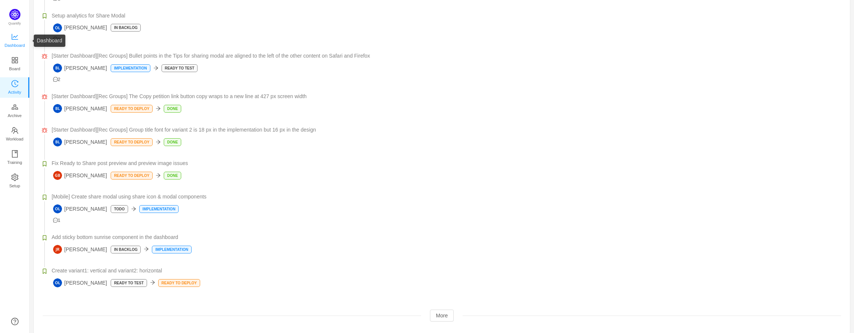 Image resolution: width=854 pixels, height=333 pixels. Describe the element at coordinates (446, 163) in the screenshot. I see `a: Fix Ready to Share post preview and preview image issues` at that location.